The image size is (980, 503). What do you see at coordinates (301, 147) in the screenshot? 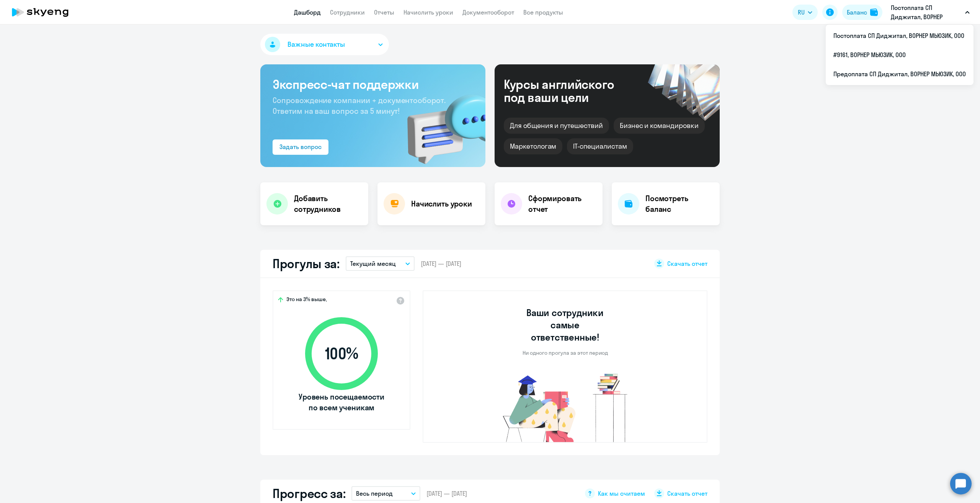
I see `button: Задать вопрос` at bounding box center [301, 147].